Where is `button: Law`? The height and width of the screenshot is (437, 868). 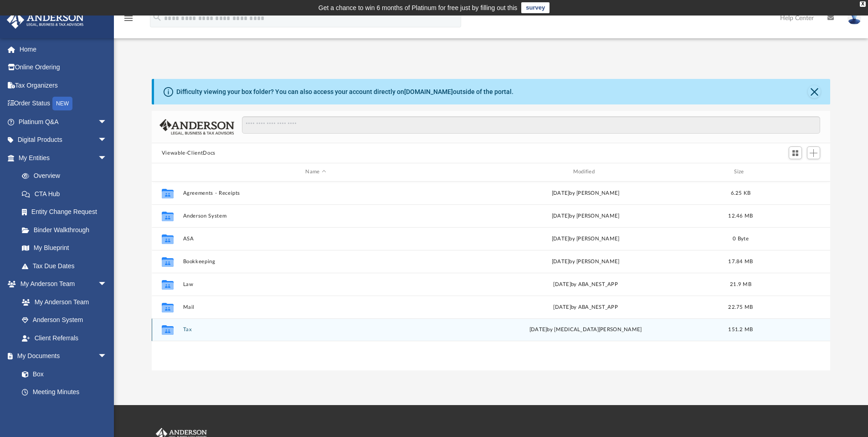 button: Law is located at coordinates (315, 284).